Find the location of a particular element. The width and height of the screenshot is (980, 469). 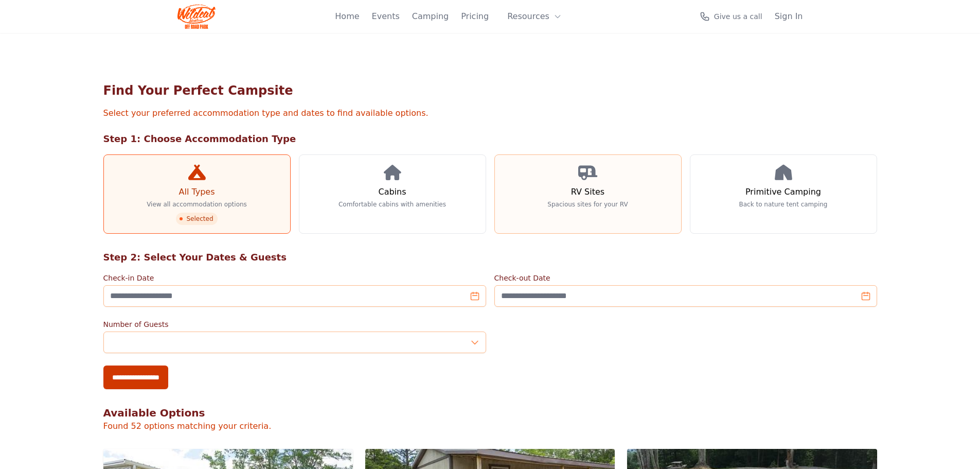

img: Wildcat Logo is located at coordinates (196, 17).